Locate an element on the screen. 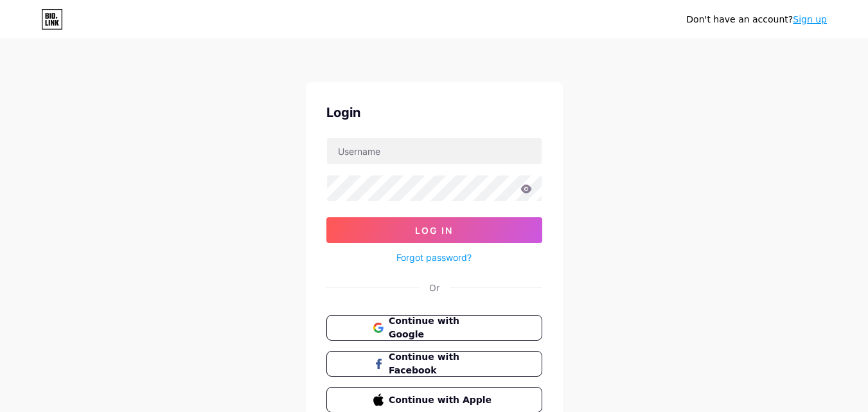 The width and height of the screenshot is (868, 412). input: Username is located at coordinates (434, 151).